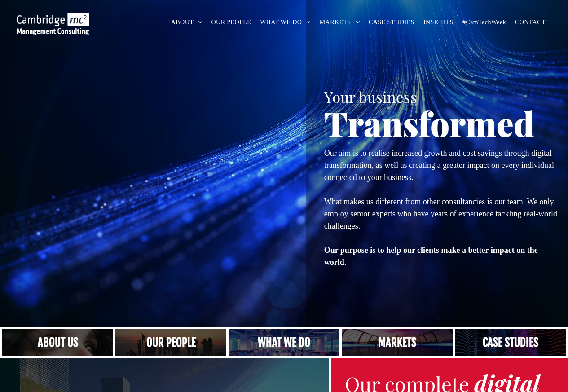 This screenshot has width=568, height=392. I want to click on a: #CamTechWeek, so click(484, 22).